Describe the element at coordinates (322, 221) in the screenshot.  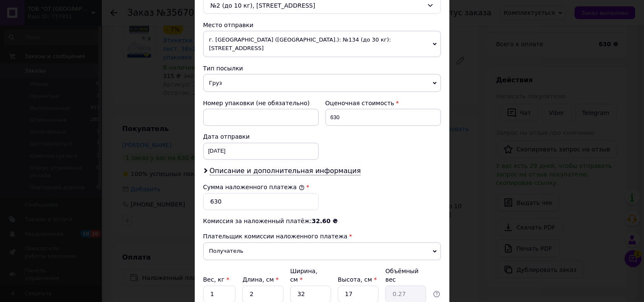
I see `div: Комиссия за наложенный платёж:` at that location.